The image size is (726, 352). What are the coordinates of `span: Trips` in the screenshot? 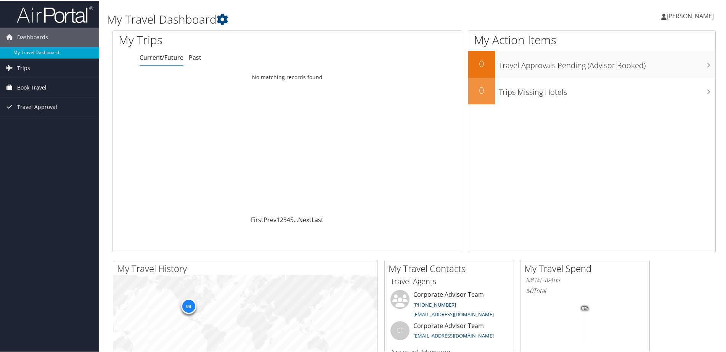 It's located at (24, 68).